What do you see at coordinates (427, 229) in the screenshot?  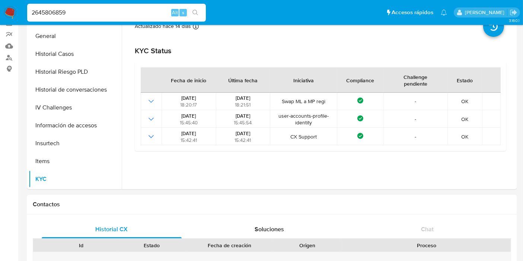 I see `span: Chat` at bounding box center [427, 229].